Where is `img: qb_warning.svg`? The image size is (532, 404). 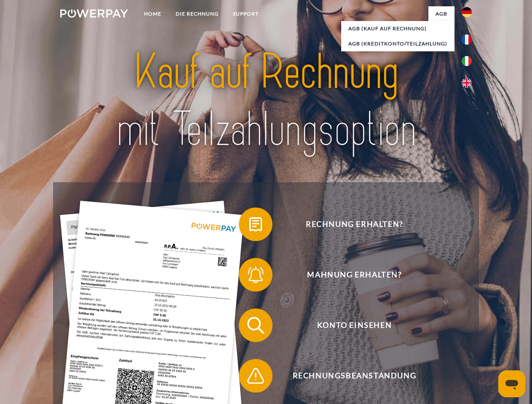
img: qb_warning.svg is located at coordinates (256, 376).